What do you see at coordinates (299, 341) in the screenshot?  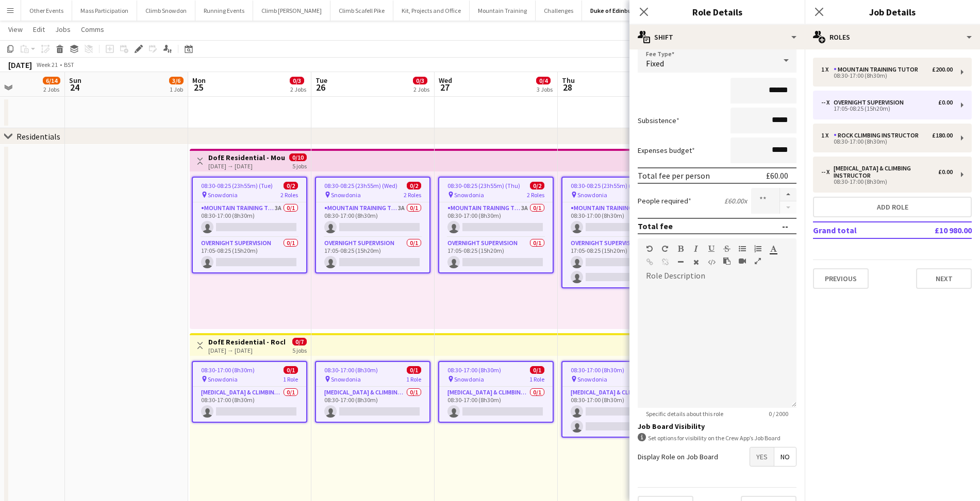 I see `span: 0/7` at bounding box center [299, 341].